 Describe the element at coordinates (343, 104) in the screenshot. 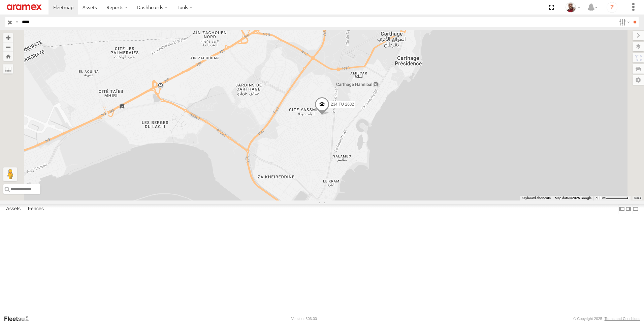

I see `span: 234 TU 2632` at that location.